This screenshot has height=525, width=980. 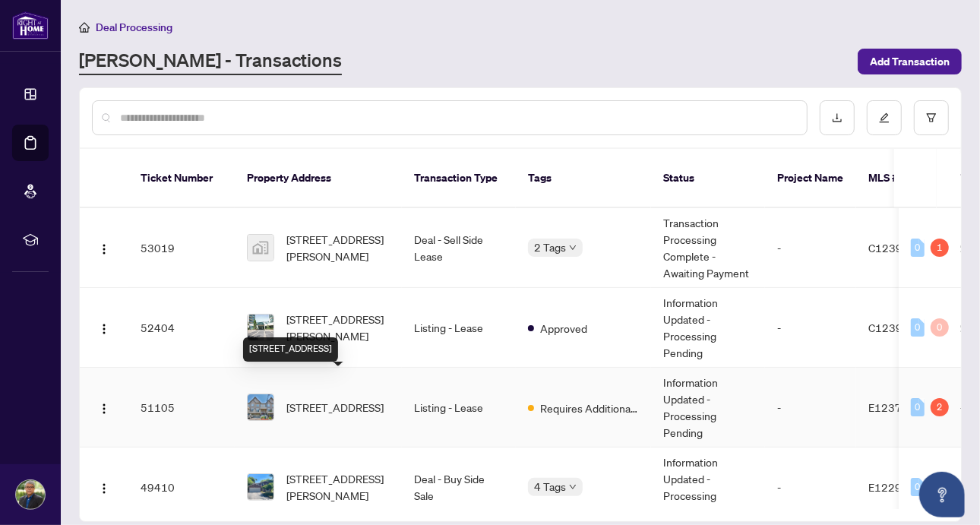 What do you see at coordinates (708, 247) in the screenshot?
I see `td: Transaction Processing Complete - Awaiting Payment` at bounding box center [708, 247].